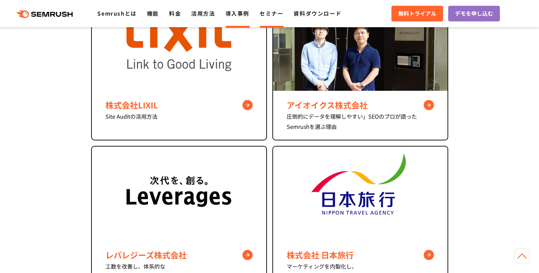  What do you see at coordinates (360, 255) in the screenshot?
I see `div: 株式会社 日本旅行` at bounding box center [360, 255].